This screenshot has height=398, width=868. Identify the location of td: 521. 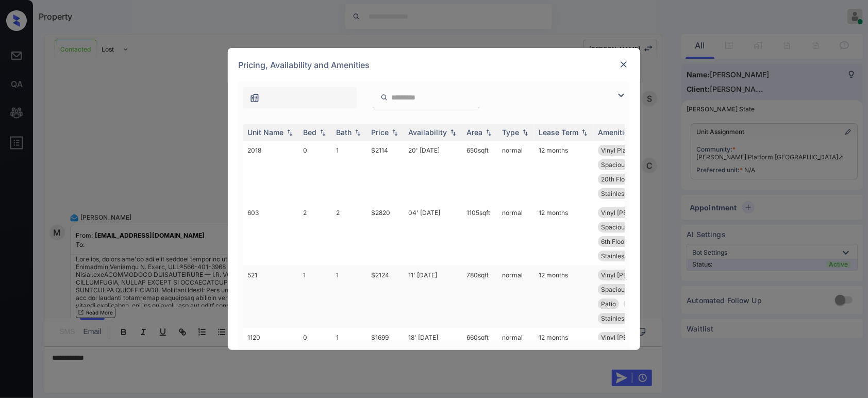
(271, 296).